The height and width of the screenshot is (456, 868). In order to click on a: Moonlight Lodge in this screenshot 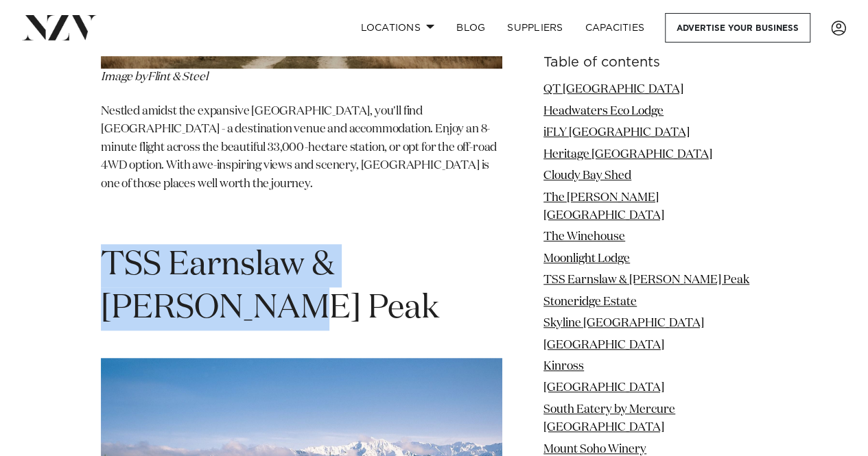, I will do `click(587, 259)`.